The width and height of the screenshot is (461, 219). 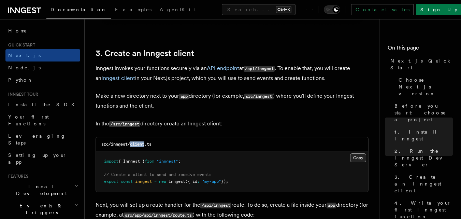 I want to click on a: Choose Next.js version, so click(x=425, y=87).